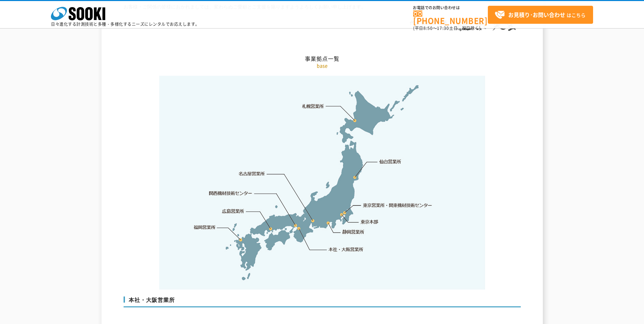 This screenshot has width=644, height=324. Describe the element at coordinates (370, 222) in the screenshot. I see `a: 東京本部` at that location.